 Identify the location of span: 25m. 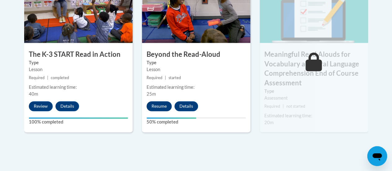
(151, 94).